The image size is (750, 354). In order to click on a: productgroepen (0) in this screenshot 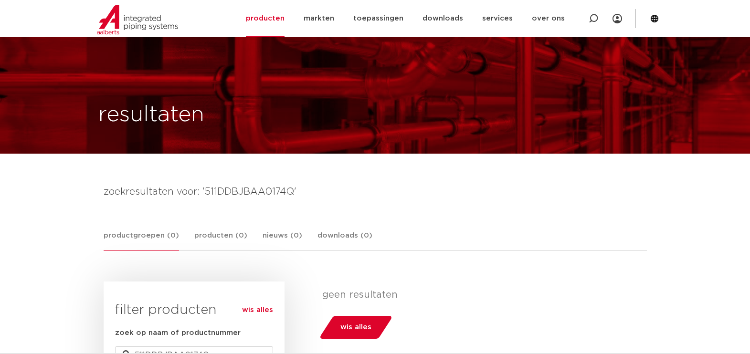, I will do `click(141, 240)`.